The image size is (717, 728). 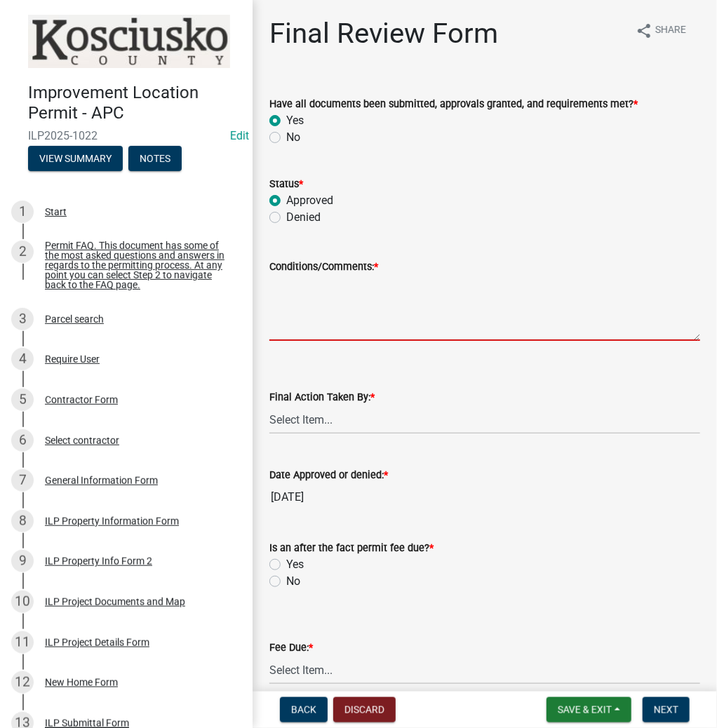 I want to click on img: Kosciusko County, Indiana, so click(x=129, y=42).